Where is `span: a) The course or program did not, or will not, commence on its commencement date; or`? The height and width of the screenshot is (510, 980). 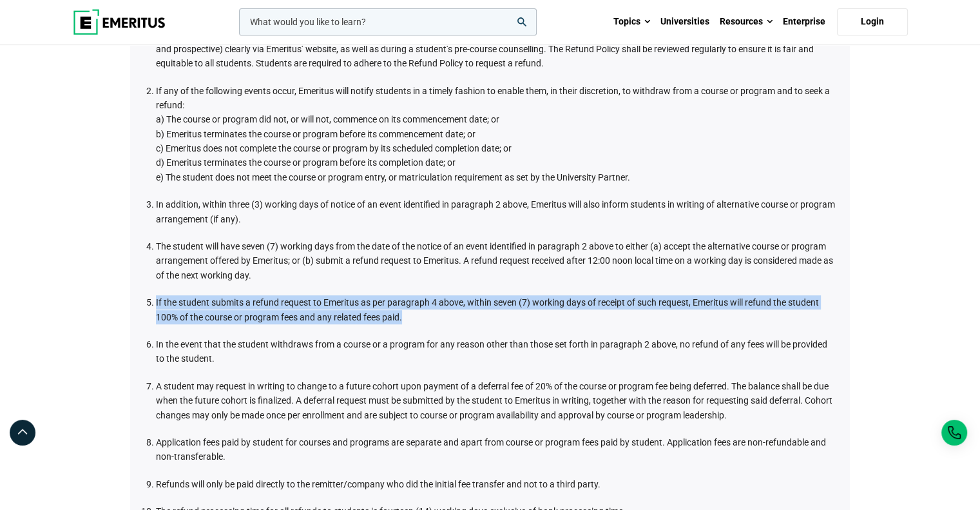
span: a) The course or program did not, or will not, commence on its commencement date; or is located at coordinates (327, 119).